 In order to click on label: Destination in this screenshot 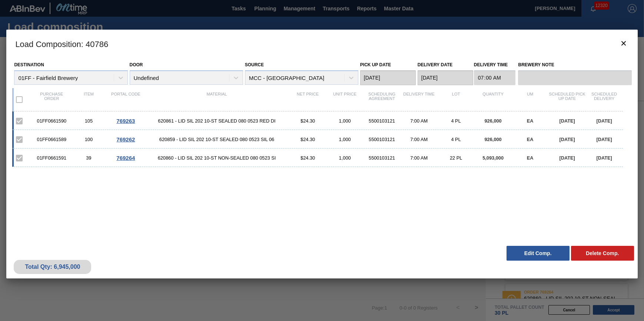, I will do `click(29, 65)`.